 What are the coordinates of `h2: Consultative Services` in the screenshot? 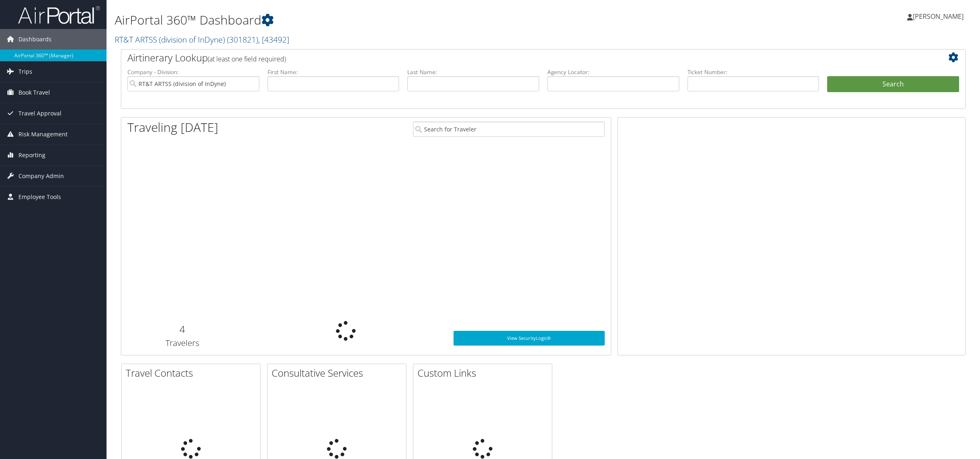 It's located at (339, 373).